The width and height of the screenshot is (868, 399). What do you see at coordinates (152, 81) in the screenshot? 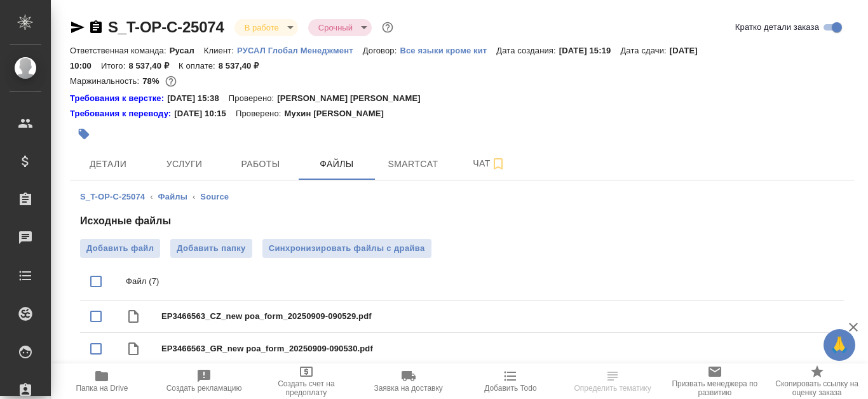
I see `p: 78%` at bounding box center [152, 81].